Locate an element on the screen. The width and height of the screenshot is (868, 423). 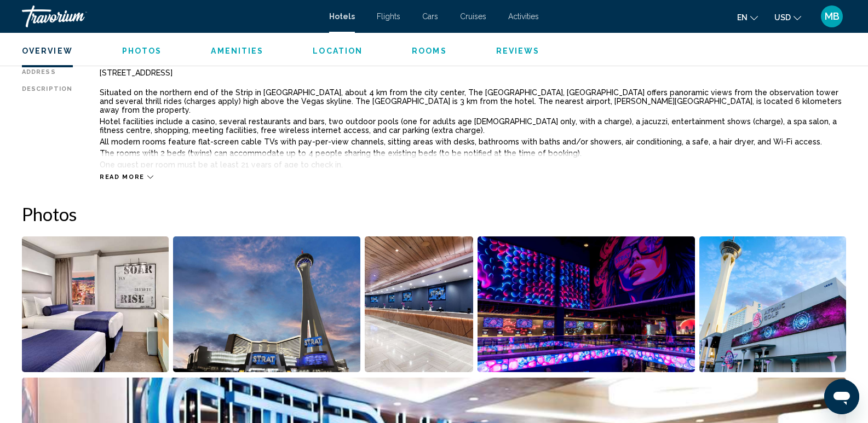
button: Rooms is located at coordinates (429, 51).